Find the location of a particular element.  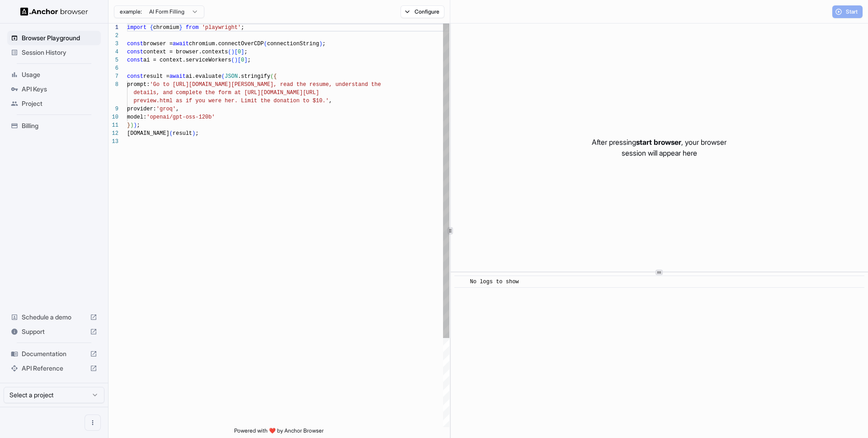

span: connectionString is located at coordinates (293, 44).